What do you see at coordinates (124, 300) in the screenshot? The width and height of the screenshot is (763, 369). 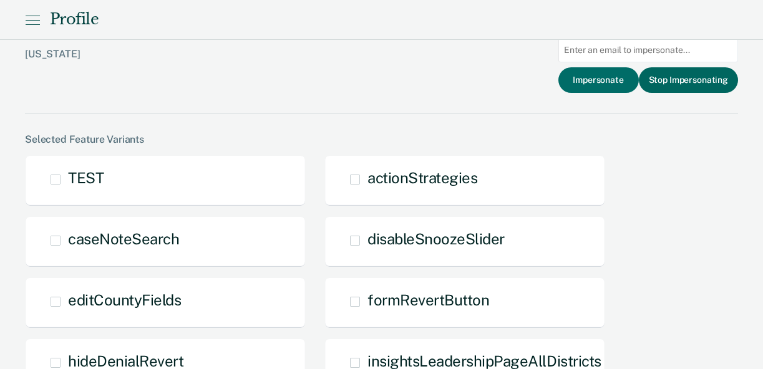 I see `span: editCountyFields` at bounding box center [124, 300].